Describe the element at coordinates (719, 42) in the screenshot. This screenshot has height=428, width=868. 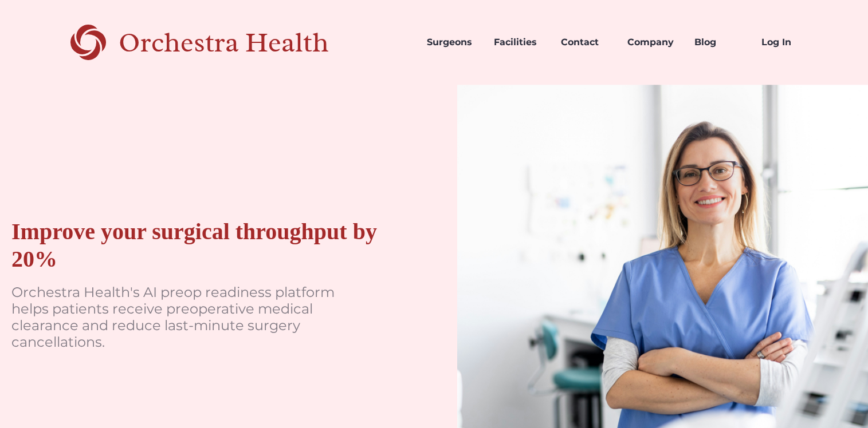
I see `a: Blog` at that location.